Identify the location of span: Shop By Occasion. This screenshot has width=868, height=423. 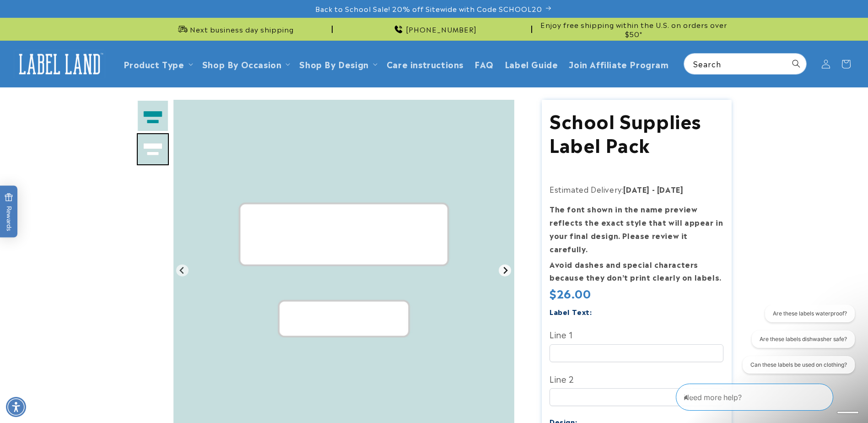
(242, 64).